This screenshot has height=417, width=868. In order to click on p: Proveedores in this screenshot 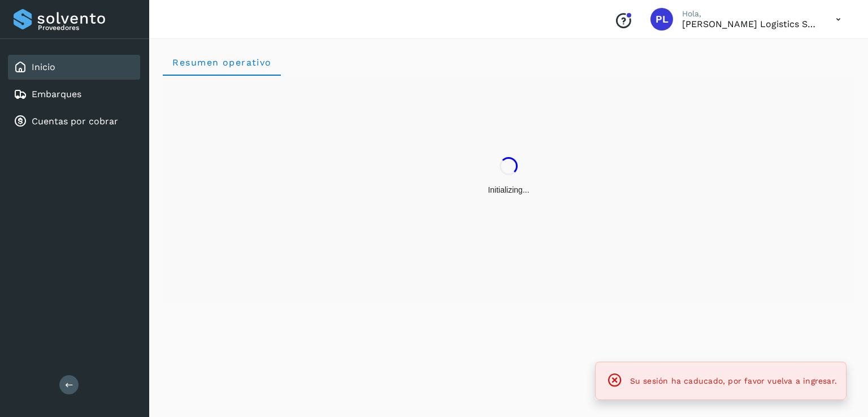, I will do `click(87, 28)`.